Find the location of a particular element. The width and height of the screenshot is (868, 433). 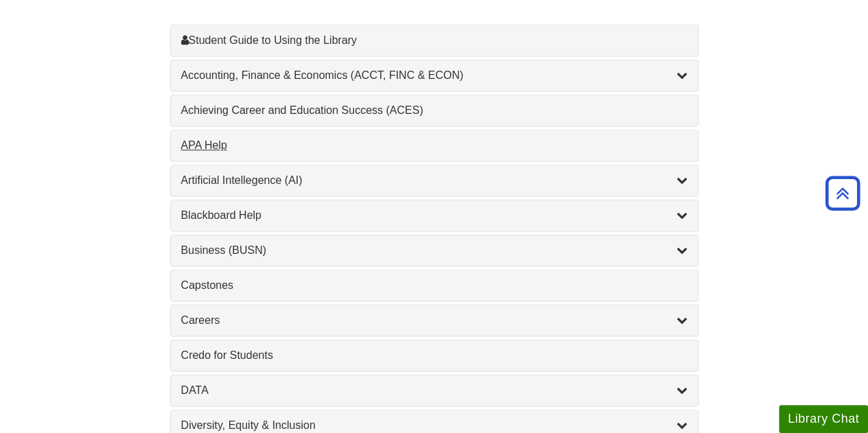

div: Student Guide to Using the Library is located at coordinates (435, 41).